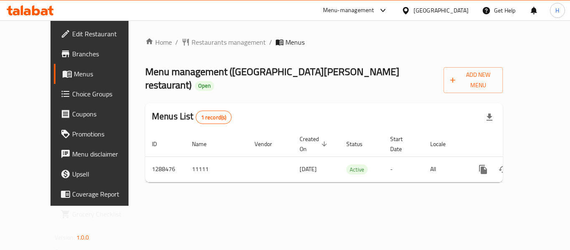 The image size is (570, 250). What do you see at coordinates (216, 169) in the screenshot?
I see `td: 11111` at bounding box center [216, 169].